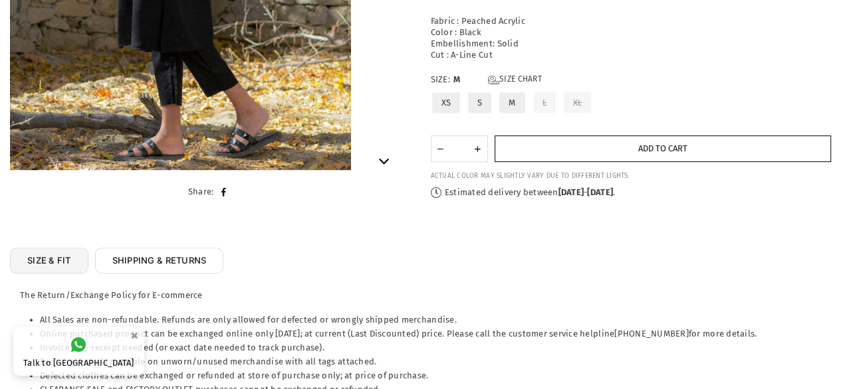  What do you see at coordinates (578, 102) in the screenshot?
I see `label: XL` at bounding box center [578, 102].